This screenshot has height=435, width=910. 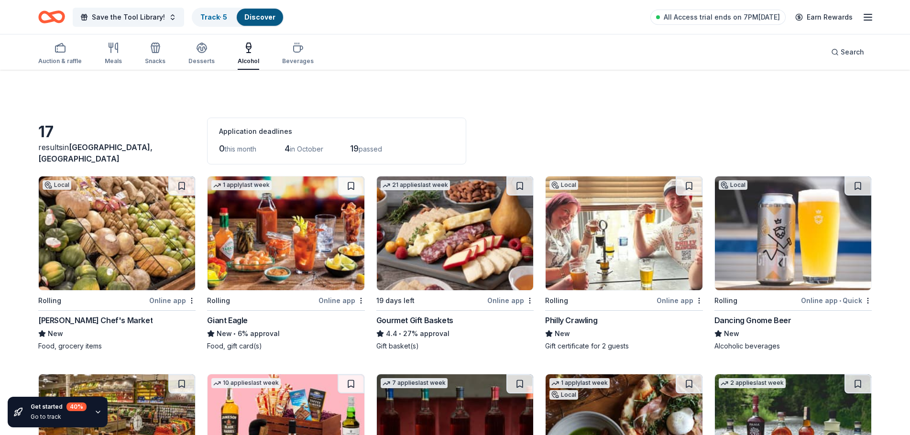 I want to click on img: Image for Brown's Chef's Market, so click(x=117, y=233).